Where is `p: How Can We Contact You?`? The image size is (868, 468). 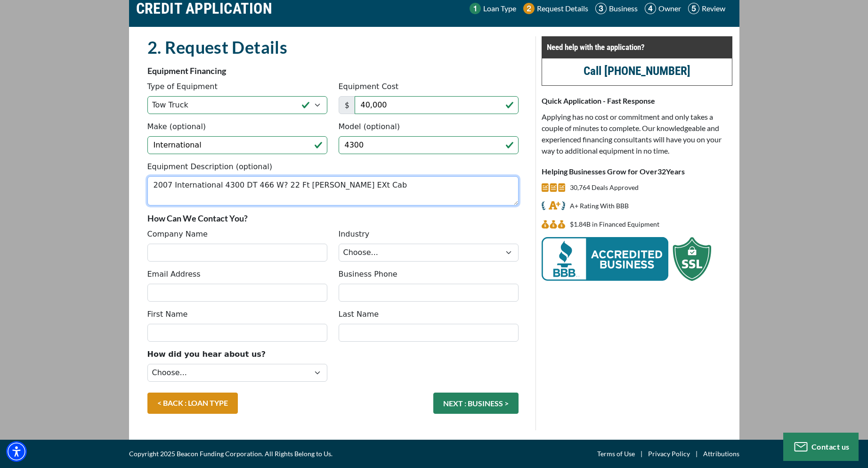 p: How Can We Contact You? is located at coordinates (333, 218).